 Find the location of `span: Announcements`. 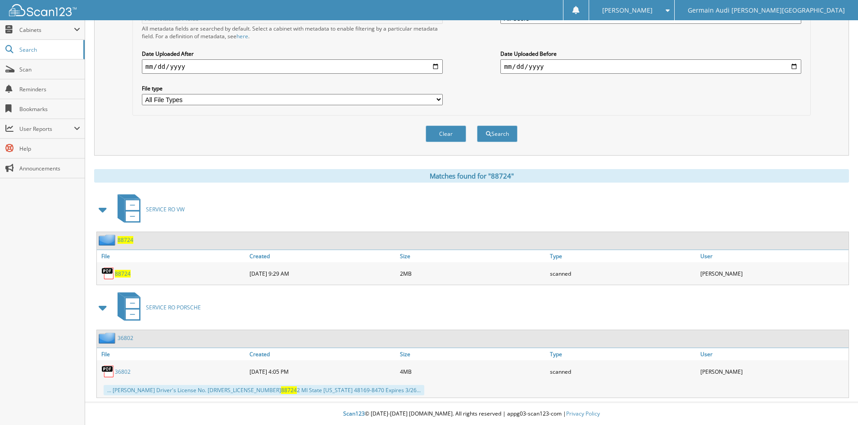

span: Announcements is located at coordinates (50, 168).